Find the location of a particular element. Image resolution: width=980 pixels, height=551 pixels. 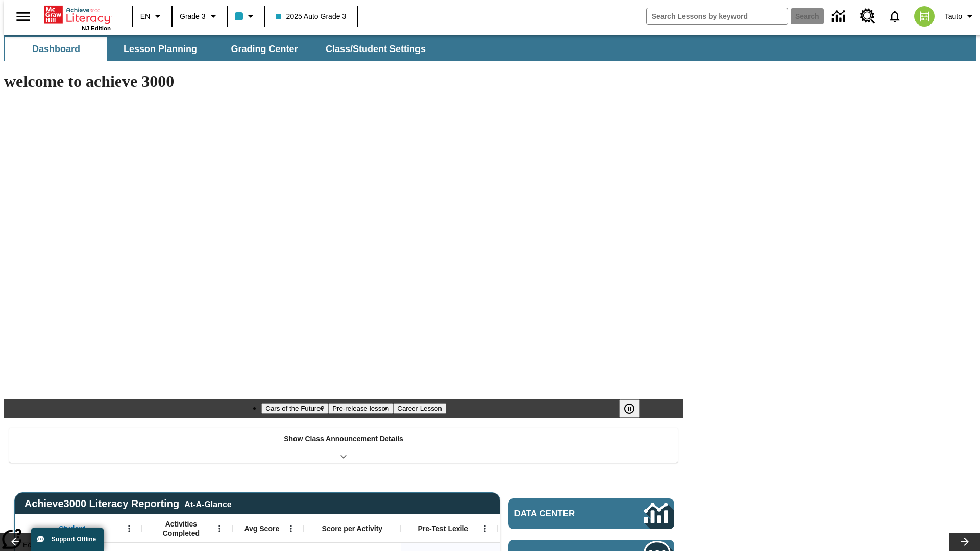

span: Support Offline is located at coordinates (74, 539).